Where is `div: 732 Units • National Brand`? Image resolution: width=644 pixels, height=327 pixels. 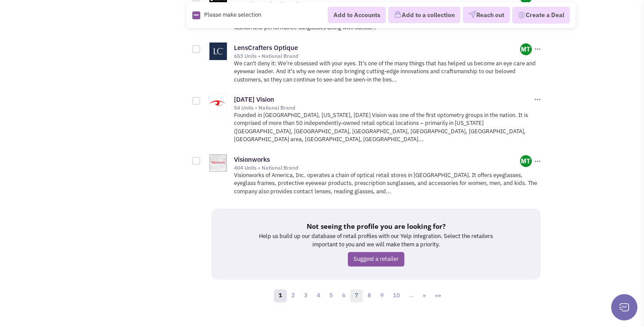 div: 732 Units • National Brand is located at coordinates (377, 4).